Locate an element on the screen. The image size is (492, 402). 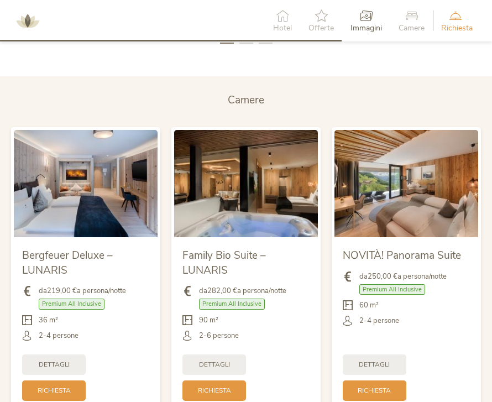
span: Family Bio Suite – LUNARIS is located at coordinates (224, 263).